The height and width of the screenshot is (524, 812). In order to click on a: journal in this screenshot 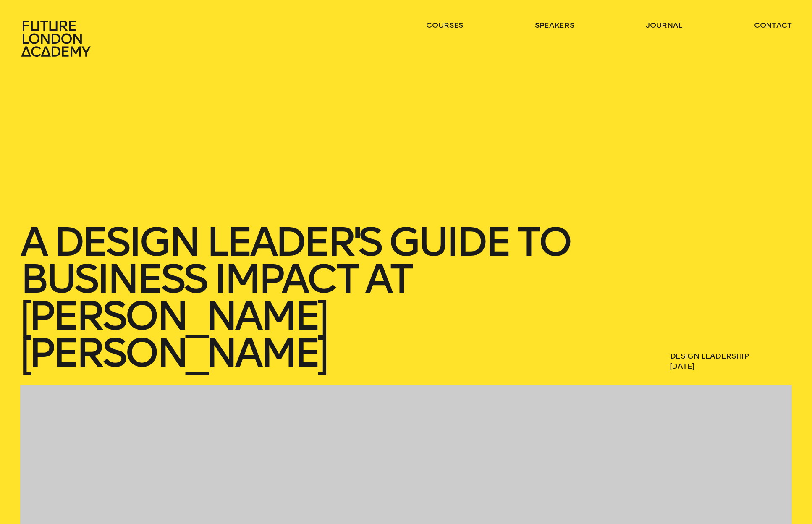, I will do `click(663, 25)`.